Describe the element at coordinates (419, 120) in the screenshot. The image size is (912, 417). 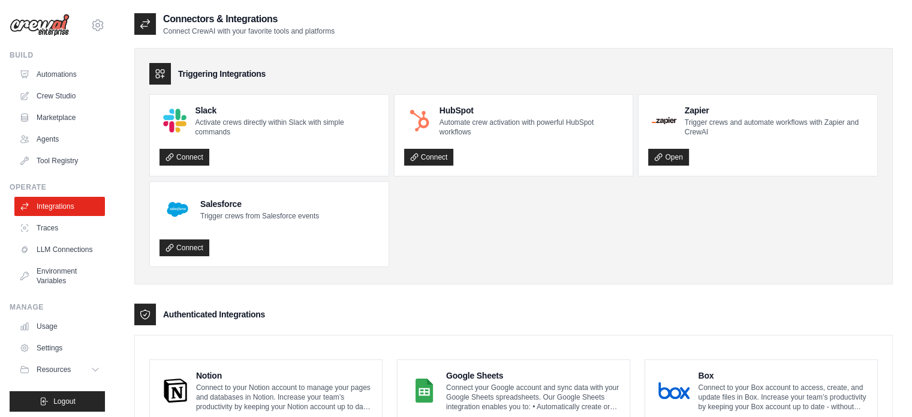
I see `img: HubSpot Logo` at that location.